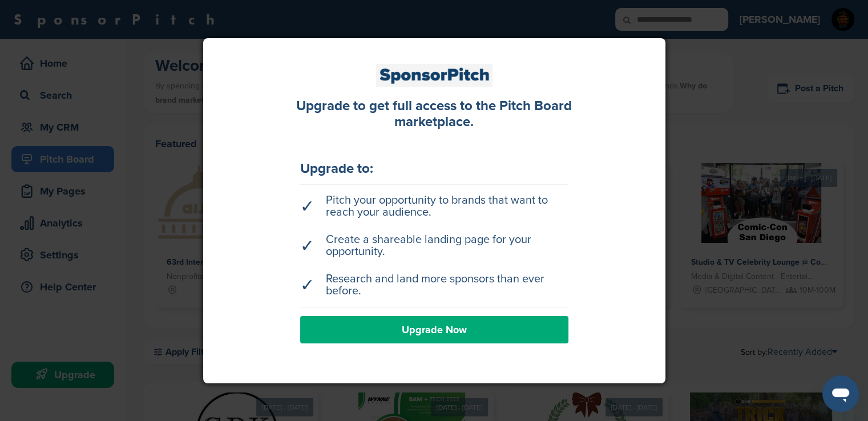  I want to click on div: Upgrade to get full access to the Pitch Board marketplace., so click(435, 115).